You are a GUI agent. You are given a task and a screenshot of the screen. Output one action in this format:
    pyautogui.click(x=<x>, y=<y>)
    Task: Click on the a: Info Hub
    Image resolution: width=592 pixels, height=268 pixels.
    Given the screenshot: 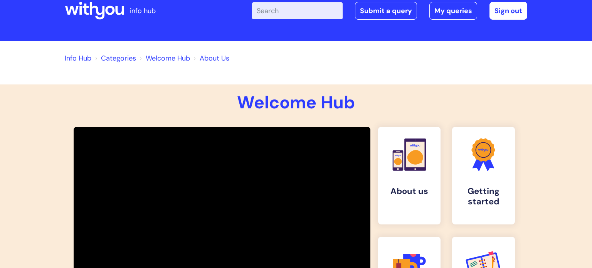 What is the action you would take?
    pyautogui.click(x=78, y=58)
    